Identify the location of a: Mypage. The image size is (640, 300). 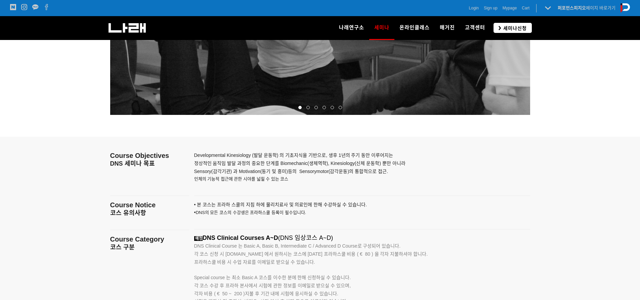
(509, 8).